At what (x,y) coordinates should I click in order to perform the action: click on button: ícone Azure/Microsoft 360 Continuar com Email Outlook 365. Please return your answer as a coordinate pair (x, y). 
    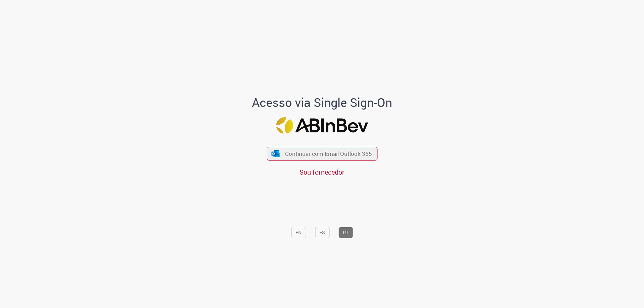
    Looking at the image, I should click on (322, 154).